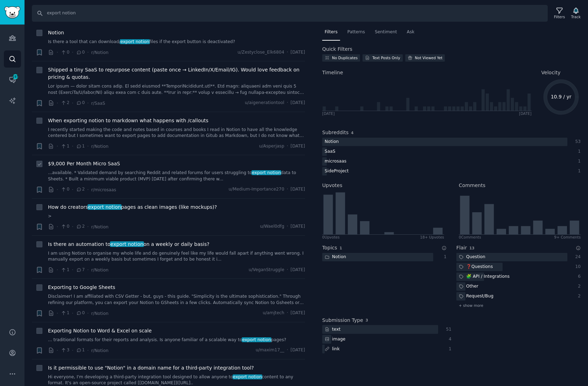 The height and width of the screenshot is (386, 588). Describe the element at coordinates (576, 14) in the screenshot. I see `button: Track` at that location.